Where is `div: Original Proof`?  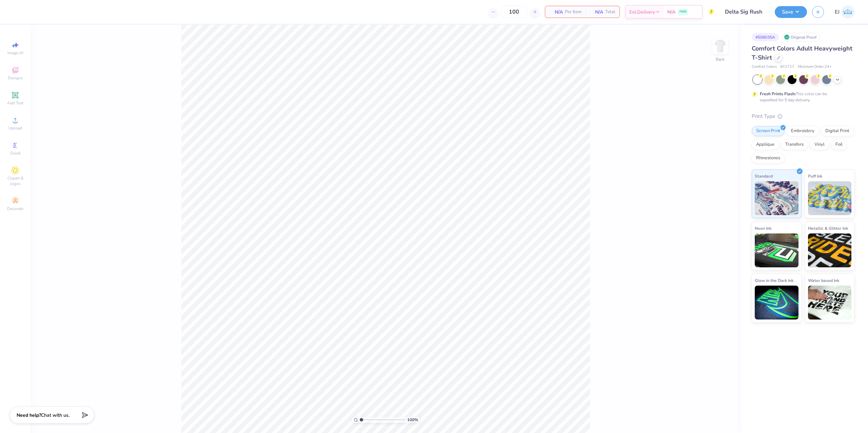
div: Original Proof is located at coordinates (801, 37).